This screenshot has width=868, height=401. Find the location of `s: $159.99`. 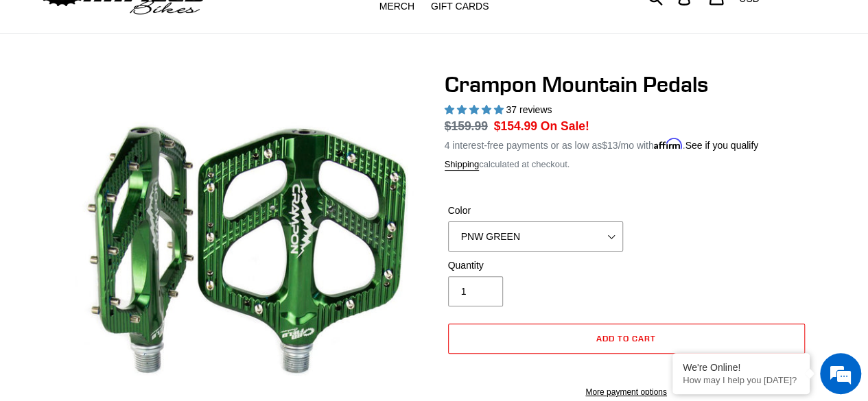

s: $159.99 is located at coordinates (466, 126).